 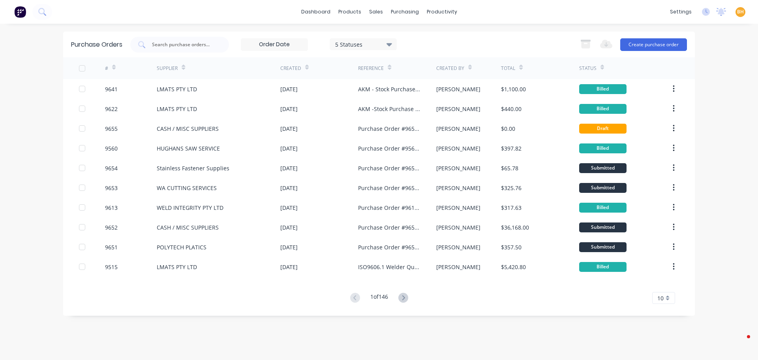 I want to click on div: Purchase Order #9654 - Stainless Fastener Supplies, so click(x=389, y=168).